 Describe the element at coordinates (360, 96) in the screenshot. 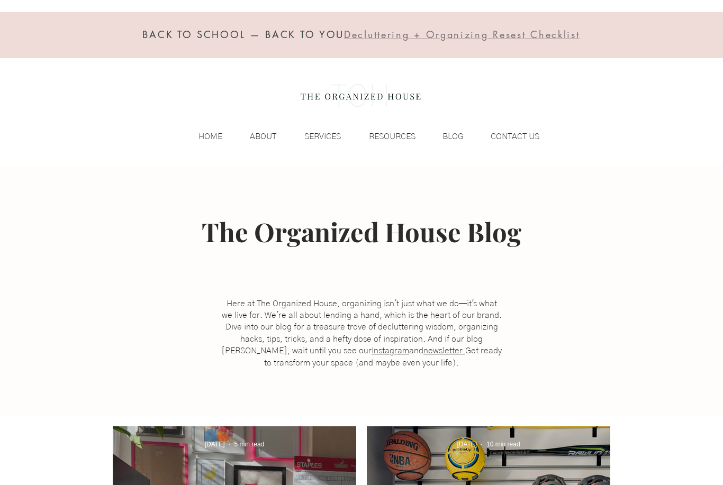

I see `img: the organized house` at that location.